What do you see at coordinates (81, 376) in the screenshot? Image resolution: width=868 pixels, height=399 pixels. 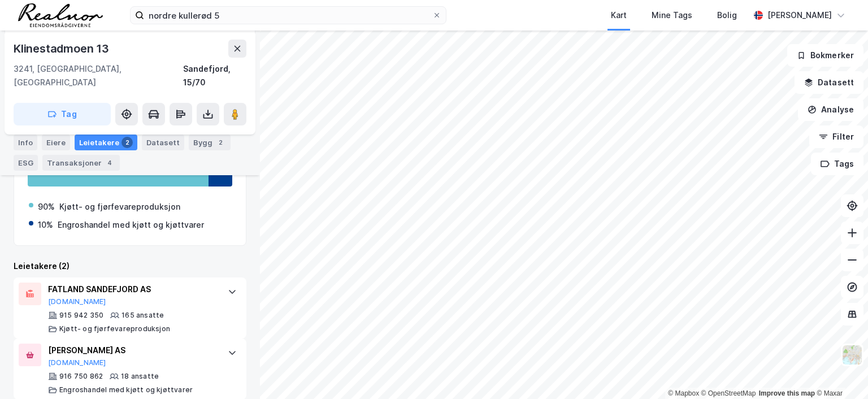 I see `div: 916 750 862` at bounding box center [81, 376].